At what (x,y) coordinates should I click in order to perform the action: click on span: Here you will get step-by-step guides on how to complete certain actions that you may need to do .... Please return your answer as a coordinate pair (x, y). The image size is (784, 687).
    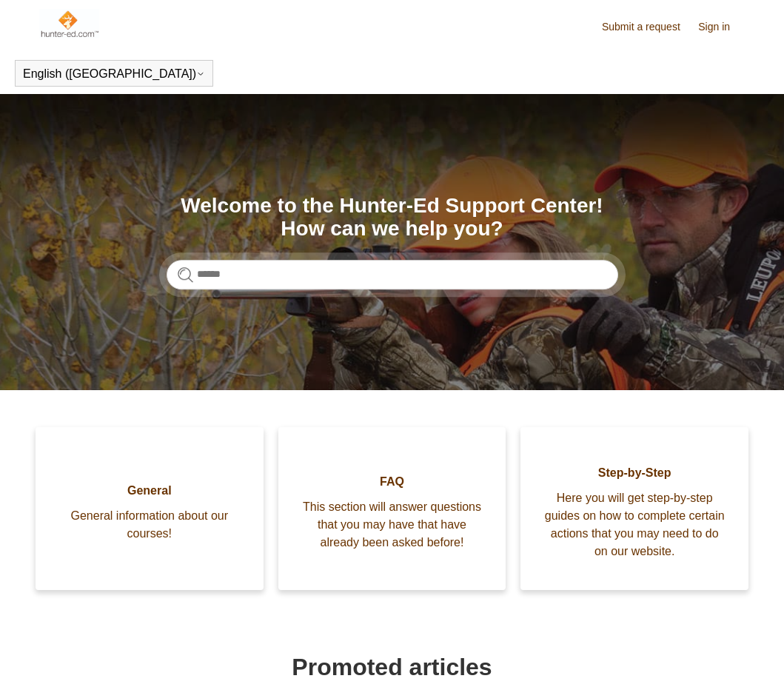
    Looking at the image, I should click on (635, 524).